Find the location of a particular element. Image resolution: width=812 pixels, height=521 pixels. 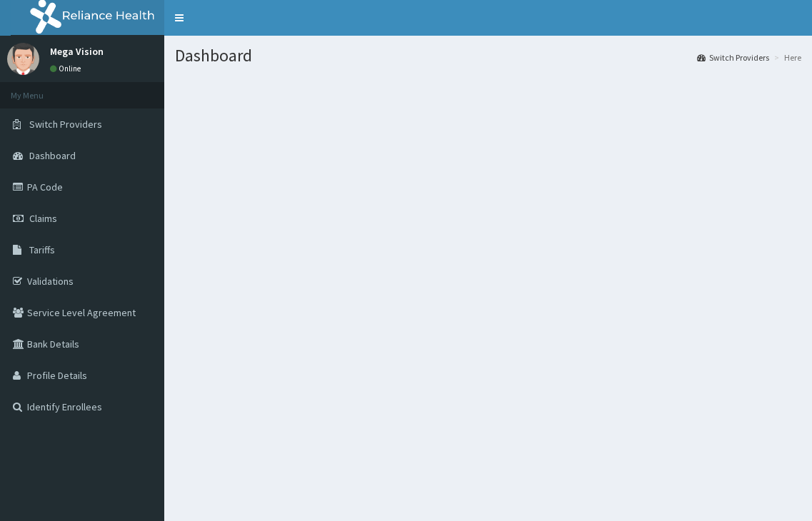

a: Online is located at coordinates (68, 68).